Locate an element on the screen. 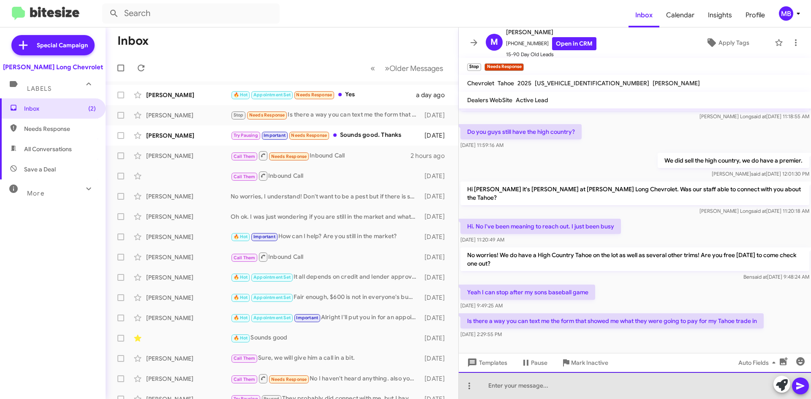 This screenshot has width=811, height=399. div: Sounds good. Thanks is located at coordinates (325, 135).